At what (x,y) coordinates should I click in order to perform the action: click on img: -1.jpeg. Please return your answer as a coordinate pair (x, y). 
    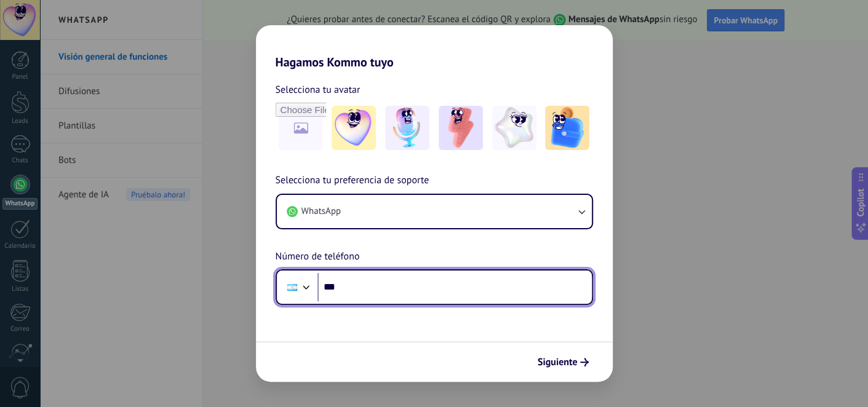
    Looking at the image, I should click on (354, 128).